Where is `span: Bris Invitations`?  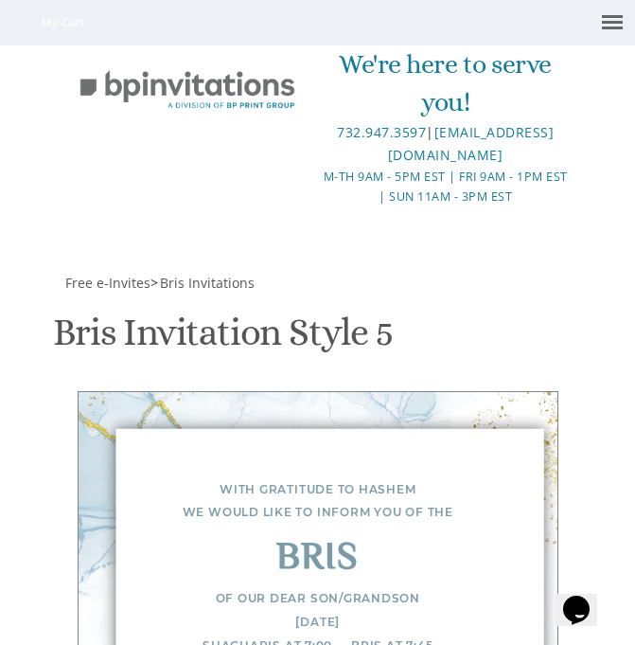 span: Bris Invitations is located at coordinates (207, 282).